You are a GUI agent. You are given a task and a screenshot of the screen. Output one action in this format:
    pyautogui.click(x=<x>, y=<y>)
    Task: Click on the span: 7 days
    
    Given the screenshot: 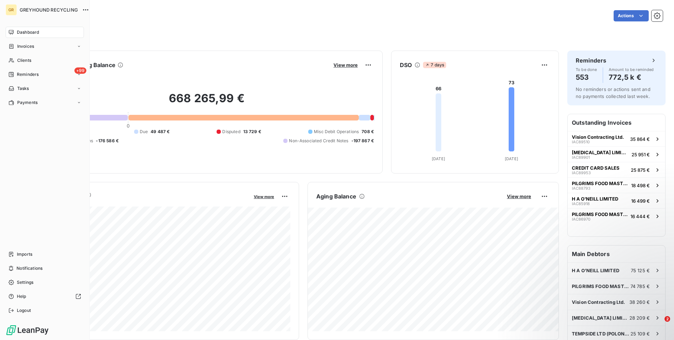 What is the action you would take?
    pyautogui.click(x=434, y=65)
    